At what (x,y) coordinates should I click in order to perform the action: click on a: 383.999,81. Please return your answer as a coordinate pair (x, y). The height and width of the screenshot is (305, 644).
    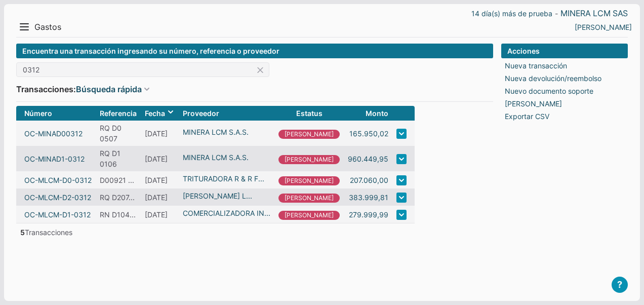
    Looking at the image, I should click on (368, 197).